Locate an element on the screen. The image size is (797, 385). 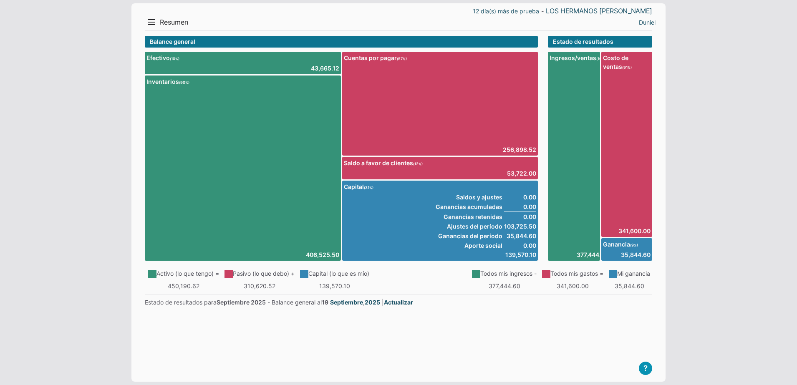
td: Todos mis ingresos - is located at coordinates (504, 274).